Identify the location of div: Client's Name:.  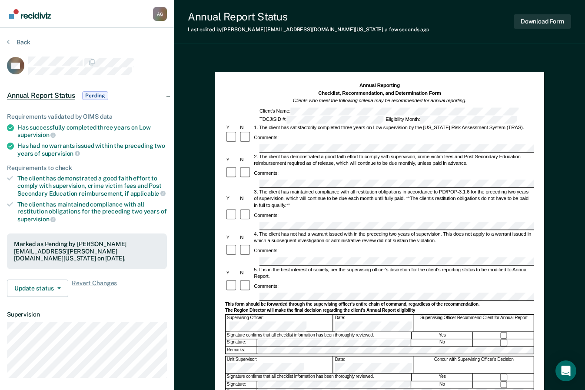
(389, 111).